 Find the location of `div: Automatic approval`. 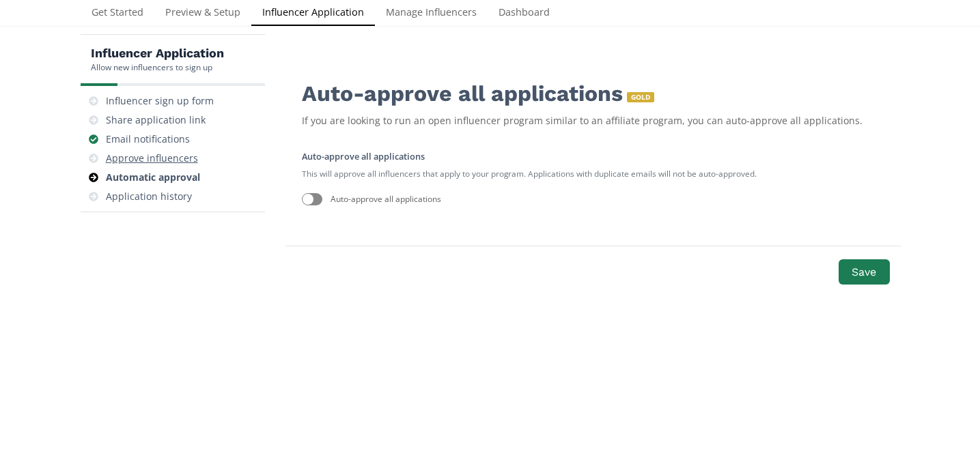

div: Automatic approval is located at coordinates (153, 177).